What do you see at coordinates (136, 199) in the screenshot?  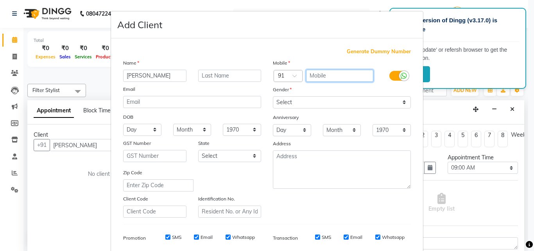 I see `label: Client Code` at bounding box center [136, 199].